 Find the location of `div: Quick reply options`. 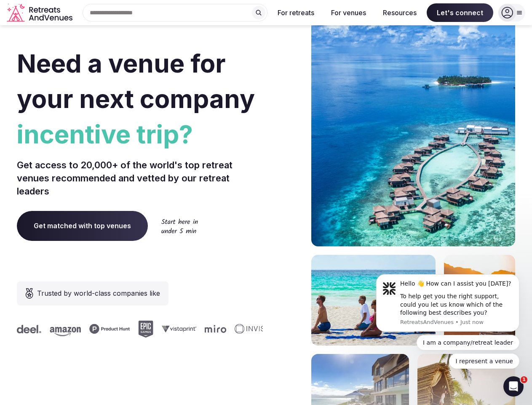

div: Quick reply options is located at coordinates (85, 88).